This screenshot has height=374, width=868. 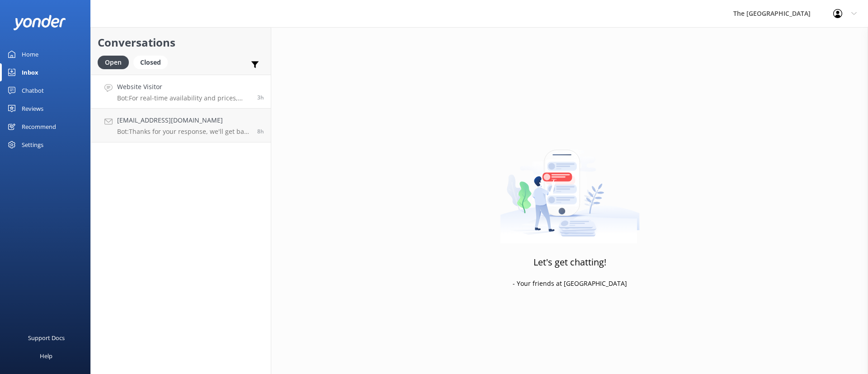 I want to click on div: Support Docs, so click(x=46, y=338).